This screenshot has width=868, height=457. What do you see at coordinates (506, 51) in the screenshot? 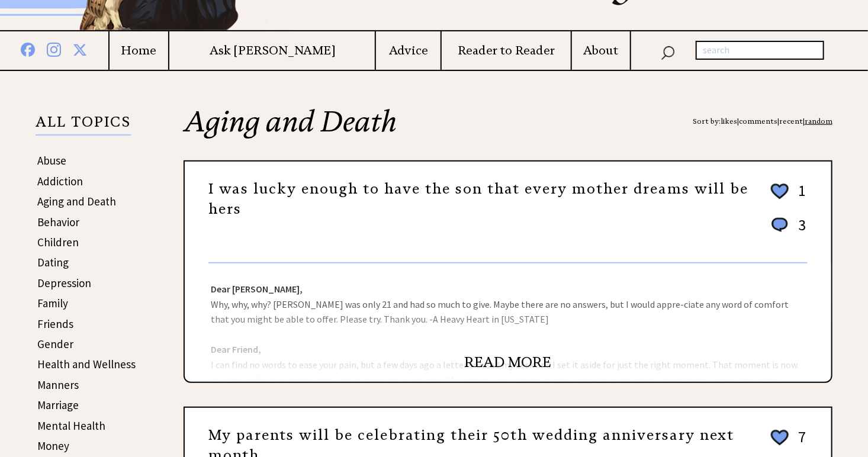
I see `h4: Reader to Reader` at bounding box center [506, 51].